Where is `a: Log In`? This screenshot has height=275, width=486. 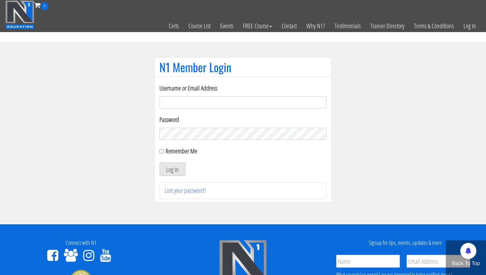
a: Log In is located at coordinates (470, 26).